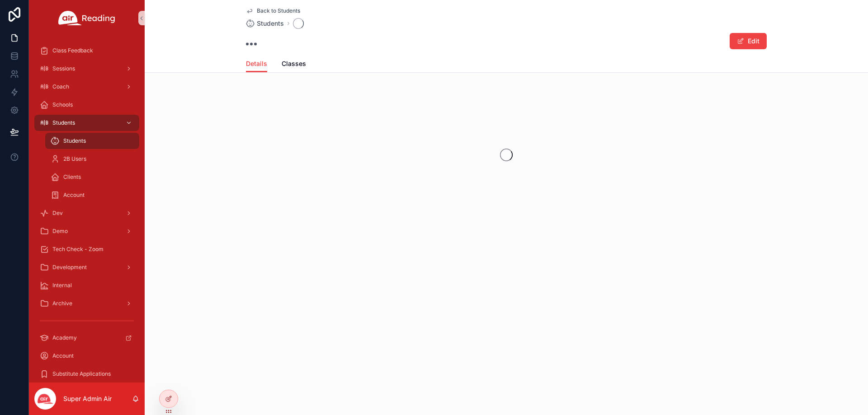  Describe the element at coordinates (87, 87) in the screenshot. I see `a: Coach` at that location.